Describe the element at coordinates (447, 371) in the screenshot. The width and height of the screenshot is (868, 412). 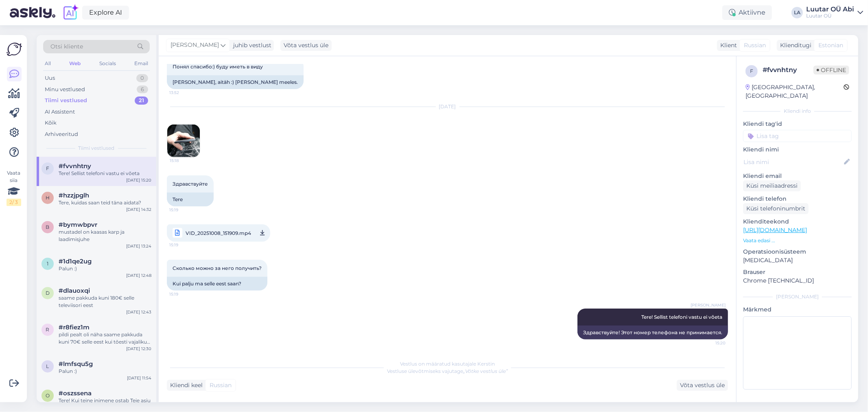
I see `span: Vestluse ülevõtmiseks vajutage` at that location.